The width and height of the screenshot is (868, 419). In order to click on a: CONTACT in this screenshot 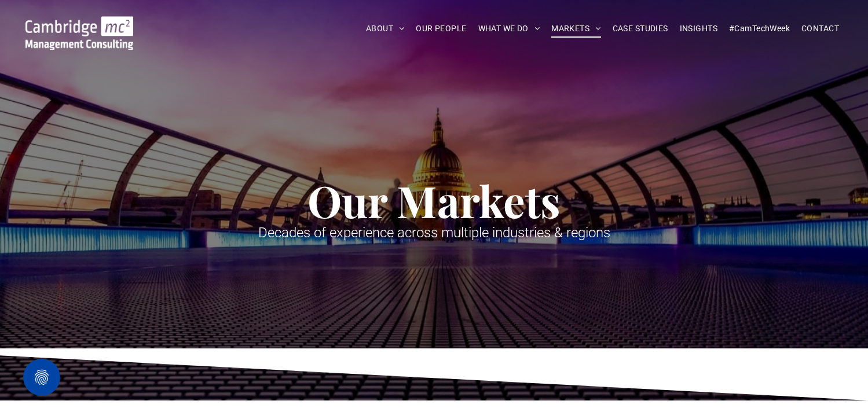, I will do `click(820, 28)`.